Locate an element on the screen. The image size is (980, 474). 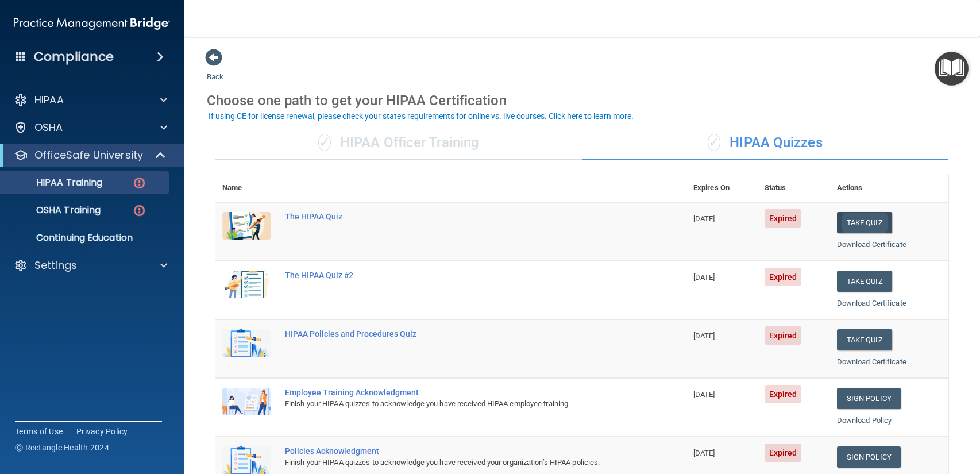
div: HIPAA Officer Training is located at coordinates (399, 143).